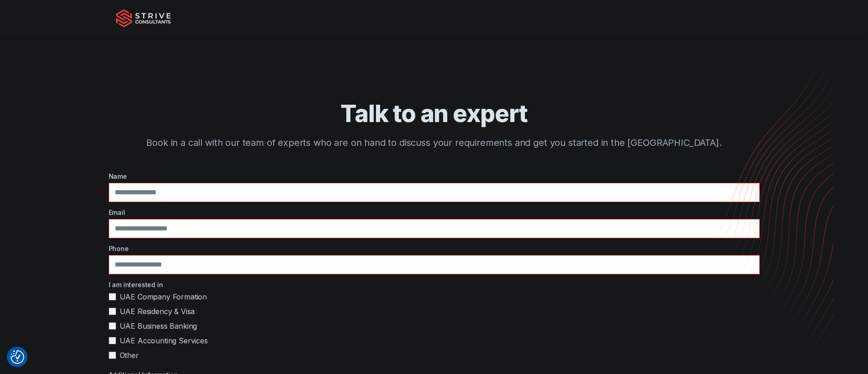 The height and width of the screenshot is (374, 868). Describe the element at coordinates (17, 357) in the screenshot. I see `button: Consent Preferences` at that location.